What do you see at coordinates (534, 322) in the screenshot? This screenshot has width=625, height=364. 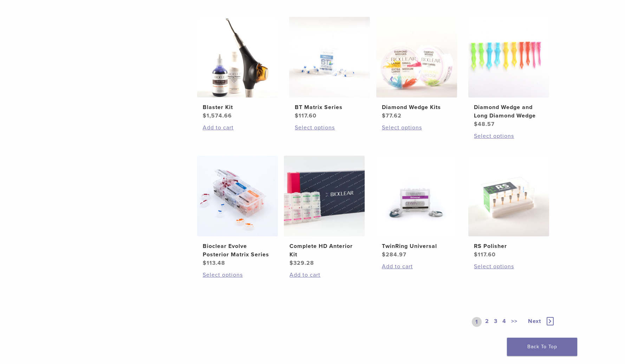 I see `span: Next` at bounding box center [534, 322].